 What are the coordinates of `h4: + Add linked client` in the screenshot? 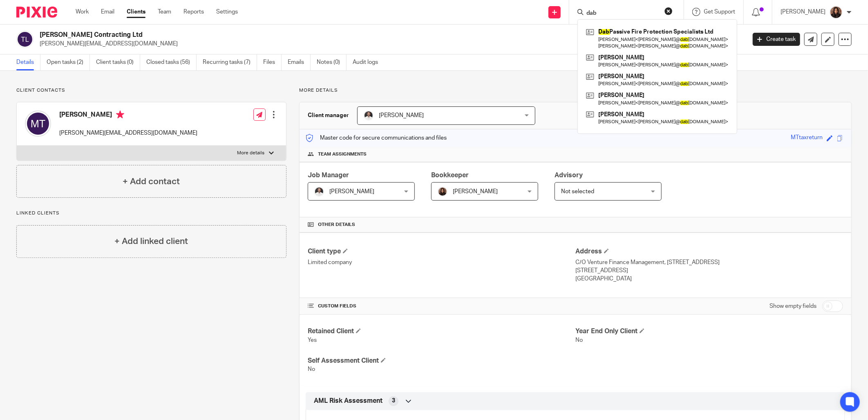 It's located at (151, 241).